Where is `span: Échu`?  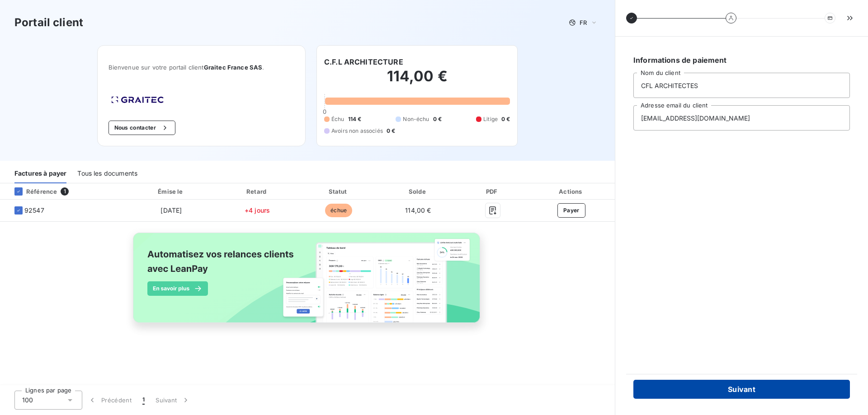
span: Échu is located at coordinates (337, 120).